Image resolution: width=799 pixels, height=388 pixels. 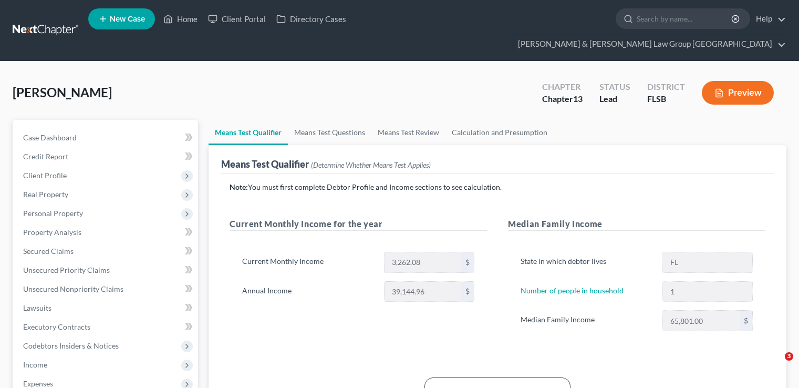 I want to click on h5: Current Monthly Income for the year, so click(x=358, y=224).